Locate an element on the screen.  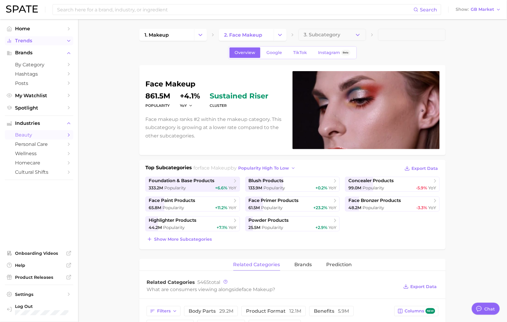
a: beauty is located at coordinates (39, 135).